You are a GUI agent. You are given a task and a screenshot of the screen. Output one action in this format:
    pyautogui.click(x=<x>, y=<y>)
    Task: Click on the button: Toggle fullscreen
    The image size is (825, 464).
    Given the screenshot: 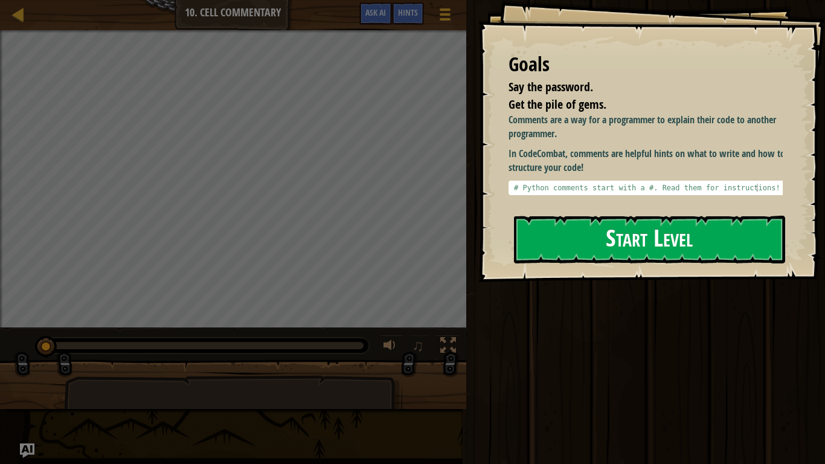 What is the action you would take?
    pyautogui.click(x=448, y=347)
    